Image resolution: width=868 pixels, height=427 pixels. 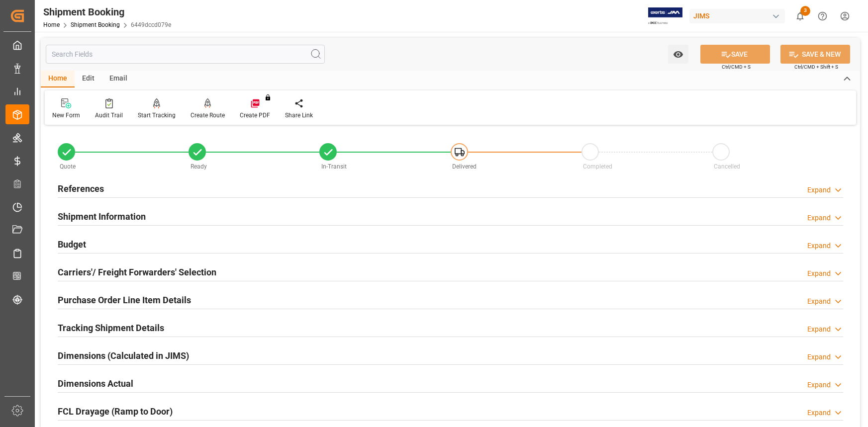 What do you see at coordinates (737, 16) in the screenshot?
I see `div: JIMS` at bounding box center [737, 16].